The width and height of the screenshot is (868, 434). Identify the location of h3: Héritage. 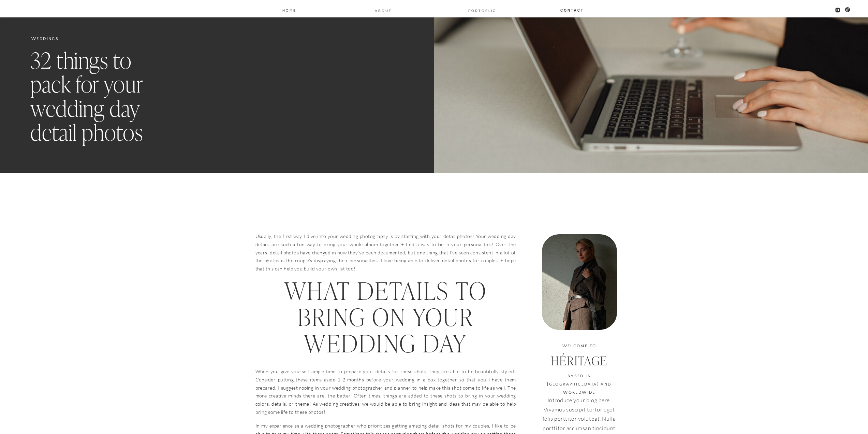
(579, 362).